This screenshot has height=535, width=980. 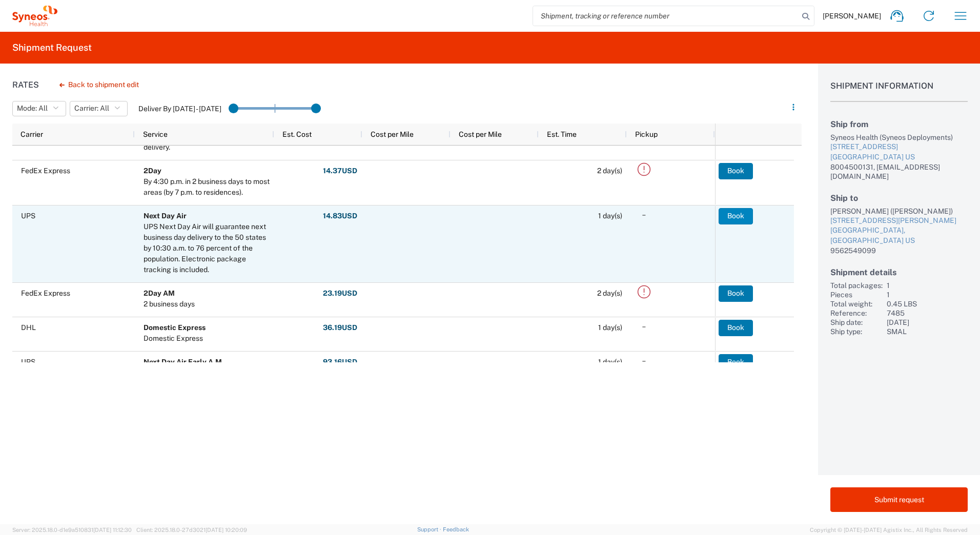 What do you see at coordinates (174, 327) in the screenshot?
I see `b: Domestic Express` at bounding box center [174, 327].